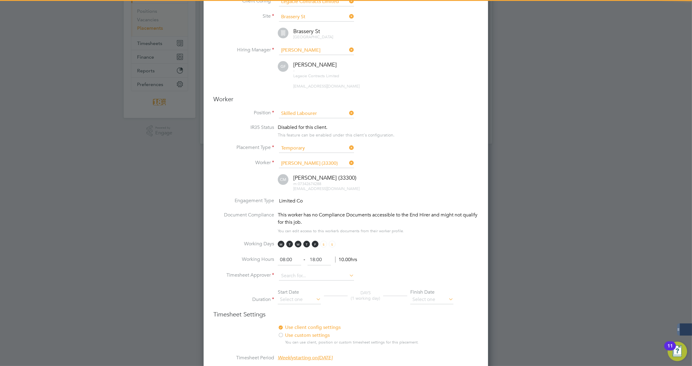 The image size is (692, 366). I want to click on label: Engagement Type, so click(244, 201).